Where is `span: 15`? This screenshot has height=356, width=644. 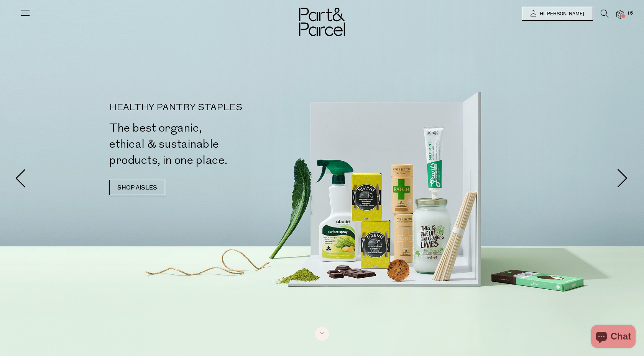
span: 15 is located at coordinates (630, 14).